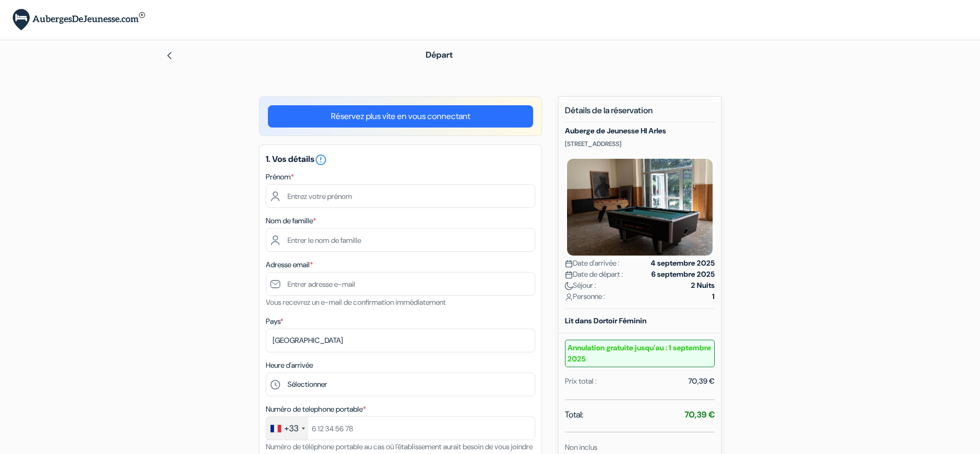 The width and height of the screenshot is (980, 454). I want to click on strong: 6 septembre 2025, so click(683, 274).